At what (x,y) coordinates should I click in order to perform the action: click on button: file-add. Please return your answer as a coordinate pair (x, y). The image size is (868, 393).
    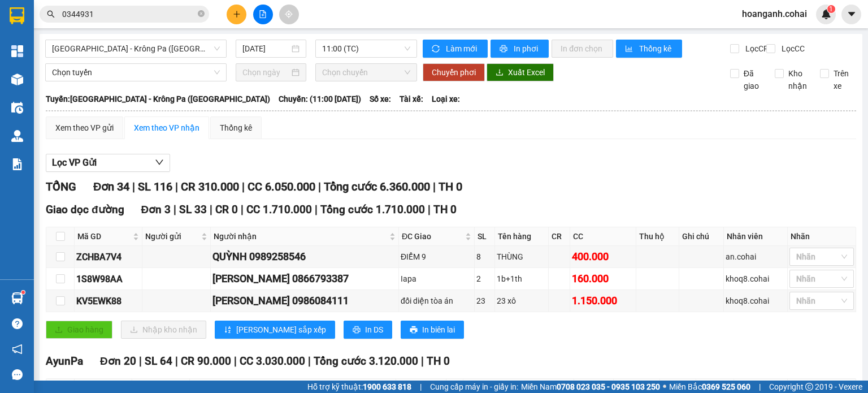
    Looking at the image, I should click on (262, 14).